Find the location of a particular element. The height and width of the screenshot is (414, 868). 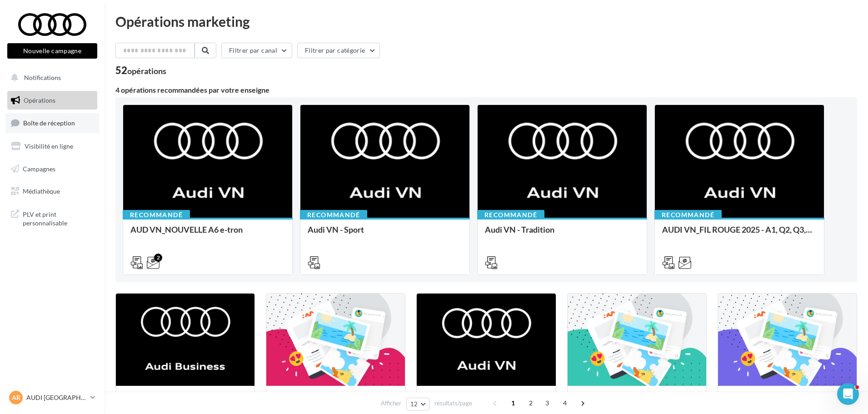

span: Afficher is located at coordinates (390, 403).